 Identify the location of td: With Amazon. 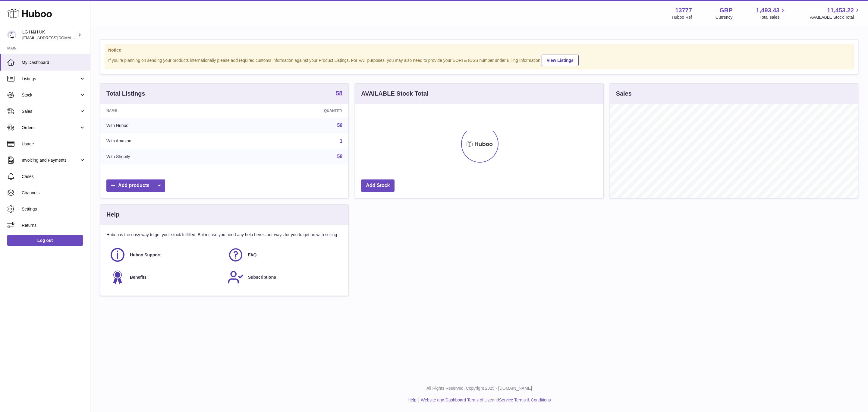
(168, 141).